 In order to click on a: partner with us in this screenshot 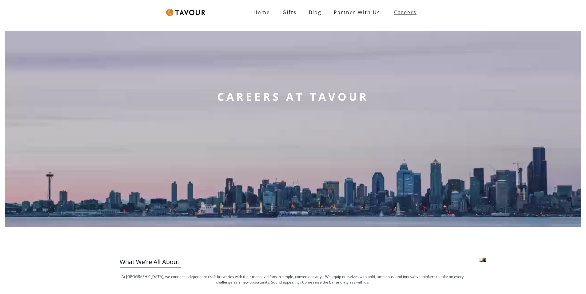, I will do `click(357, 12)`.